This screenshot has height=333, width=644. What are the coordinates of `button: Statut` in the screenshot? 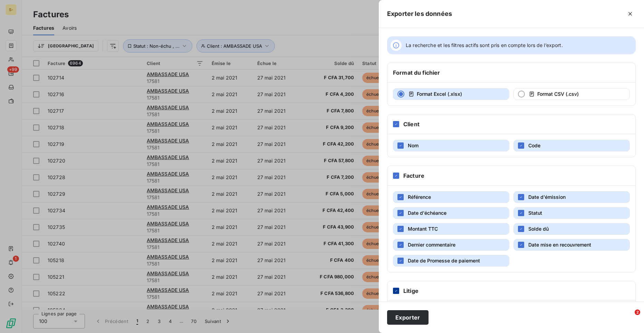 It's located at (571, 213).